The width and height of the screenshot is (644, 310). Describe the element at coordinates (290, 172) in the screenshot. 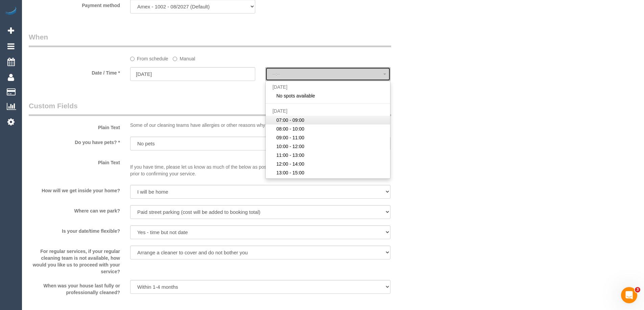

I see `span: 13:00 - 15:00` at that location.